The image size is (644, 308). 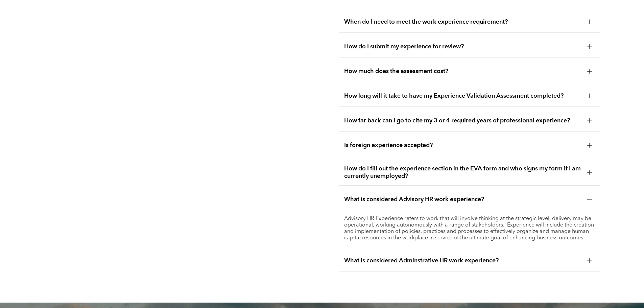 What do you see at coordinates (463, 46) in the screenshot?
I see `span: How do I submit my experience for review?` at bounding box center [463, 46].